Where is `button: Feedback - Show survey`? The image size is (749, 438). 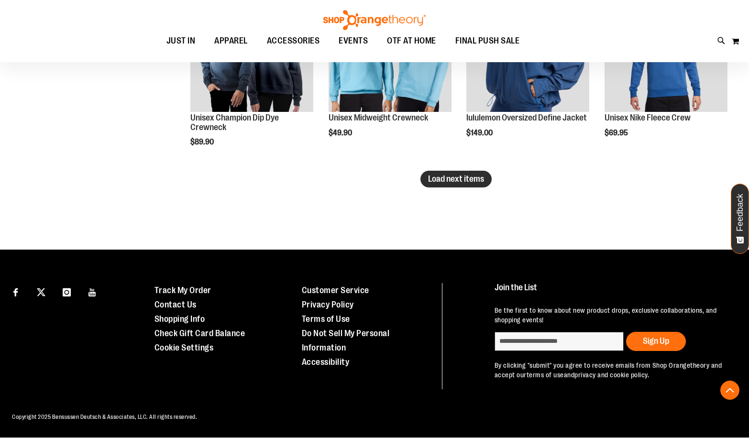 button: Feedback - Show survey is located at coordinates (740, 219).